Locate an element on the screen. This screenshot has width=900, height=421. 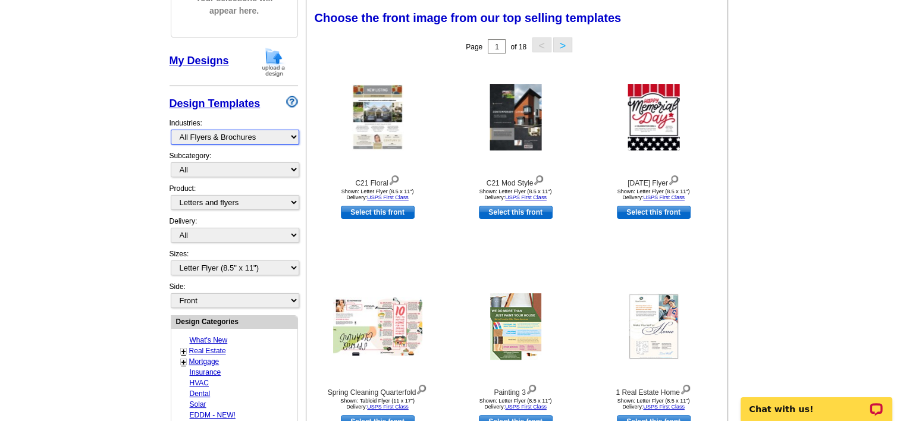
div: Shown: Tabloid Flyer (11 x 17") Delivery: is located at coordinates (378, 404).